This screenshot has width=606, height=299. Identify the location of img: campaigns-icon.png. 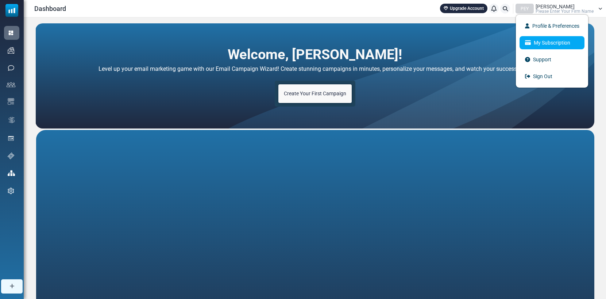
(11, 50).